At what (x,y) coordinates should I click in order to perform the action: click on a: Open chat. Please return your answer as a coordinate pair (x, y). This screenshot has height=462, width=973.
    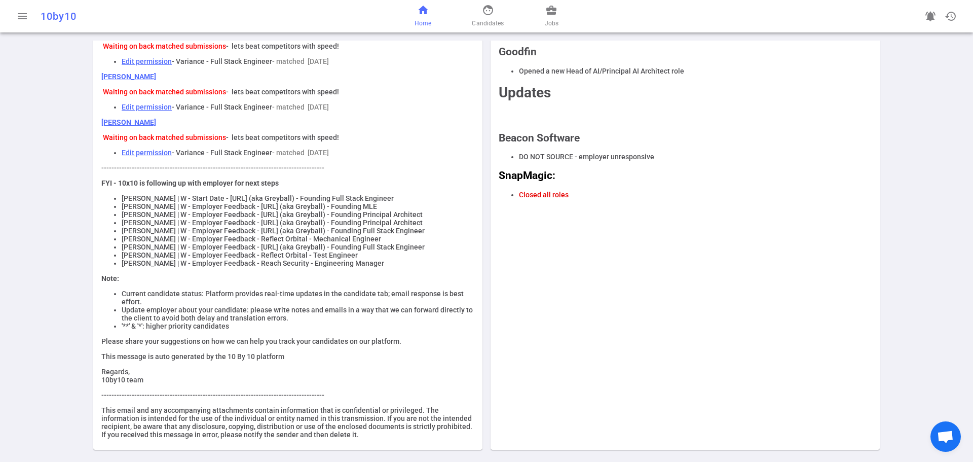
    Looking at the image, I should click on (946, 436).